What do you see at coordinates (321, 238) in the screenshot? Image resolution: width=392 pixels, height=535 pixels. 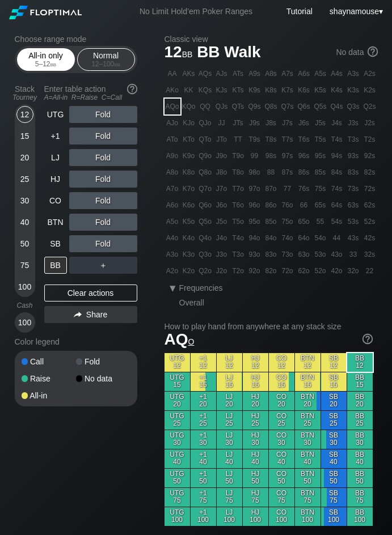 I see `div: 54o` at bounding box center [321, 238].